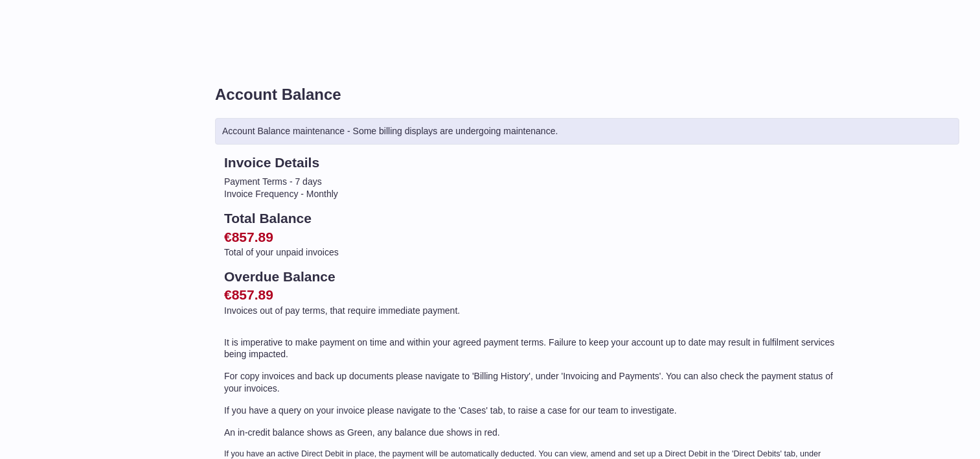 The image size is (980, 459). What do you see at coordinates (533, 432) in the screenshot?
I see `p: An in-credit balance shows as Green, any balance due shows in red.` at bounding box center [533, 432].